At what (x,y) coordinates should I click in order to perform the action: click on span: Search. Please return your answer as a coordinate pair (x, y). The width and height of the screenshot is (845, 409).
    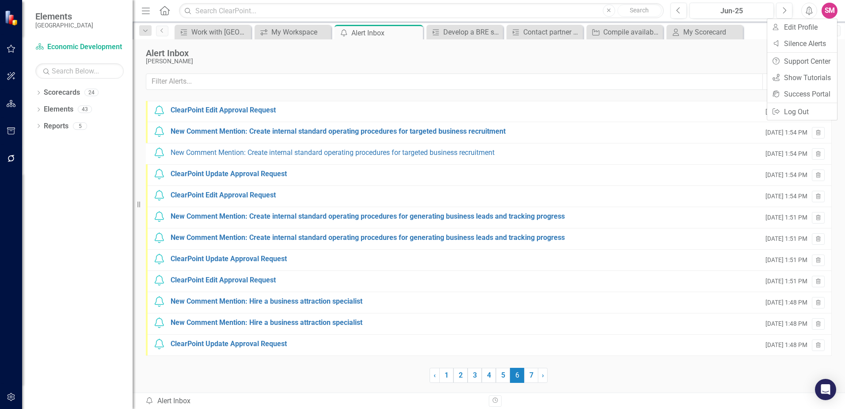
    Looking at the image, I should click on (639, 10).